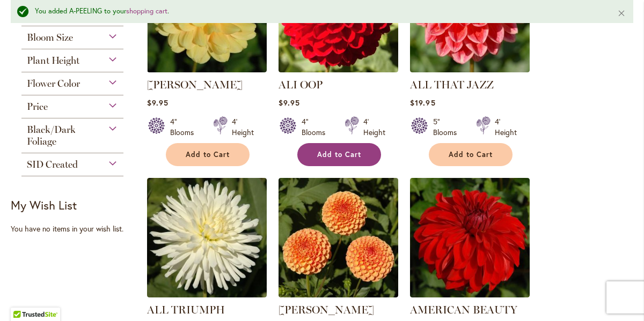 The image size is (644, 321). I want to click on img: AMERICAN BEAUTY, so click(469, 237).